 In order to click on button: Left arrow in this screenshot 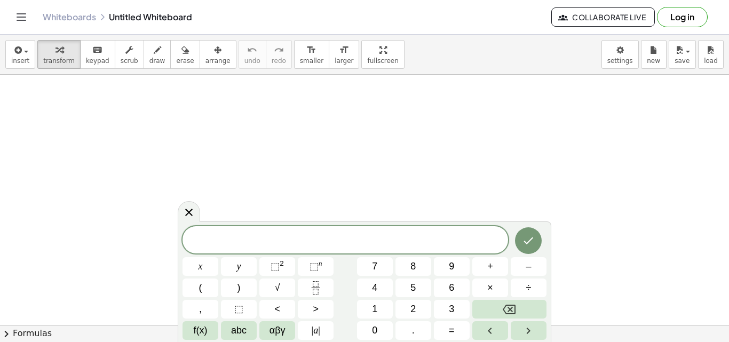, I will do `click(490, 330)`.